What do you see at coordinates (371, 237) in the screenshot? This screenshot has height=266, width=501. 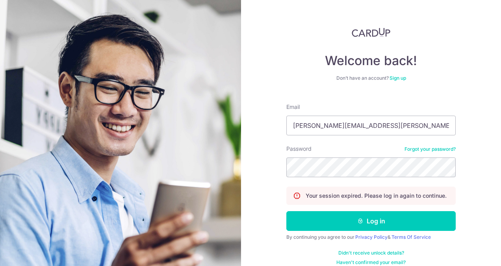 I see `div: By continuing you agree to our &` at bounding box center [371, 237].